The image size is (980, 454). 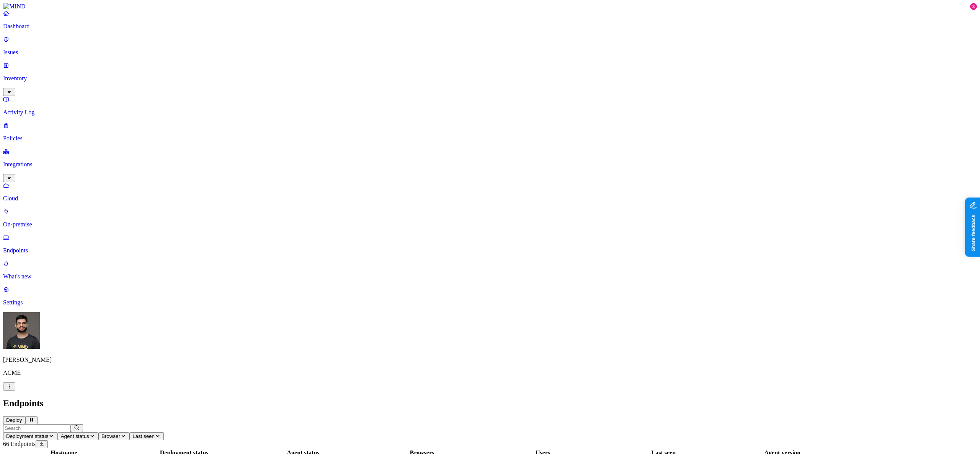 What do you see at coordinates (490, 164) in the screenshot?
I see `p: Integrations` at bounding box center [490, 164].